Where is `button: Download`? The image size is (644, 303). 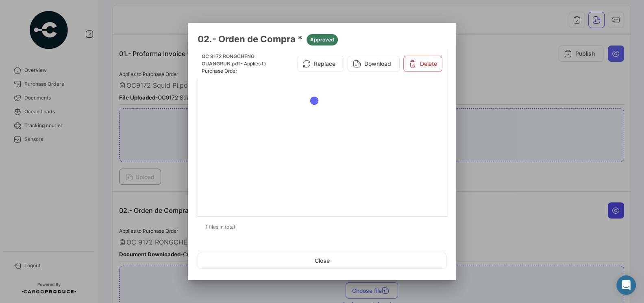 button: Download is located at coordinates (374, 64).